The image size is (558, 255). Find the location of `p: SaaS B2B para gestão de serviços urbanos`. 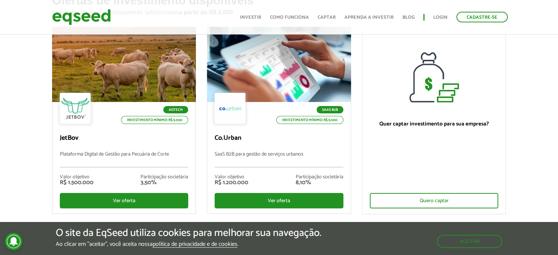

p: SaaS B2B para gestão de serviços urbanos is located at coordinates (279, 159).